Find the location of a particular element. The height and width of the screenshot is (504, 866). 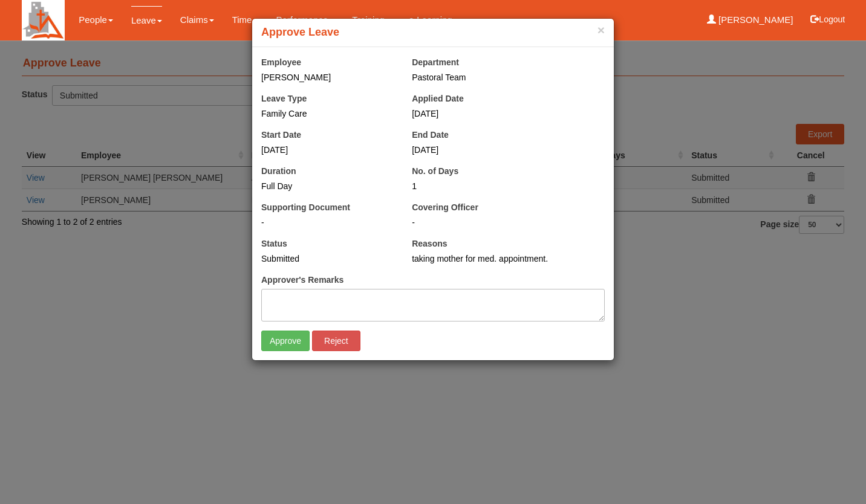

label: Supporting Document is located at coordinates (305, 208).